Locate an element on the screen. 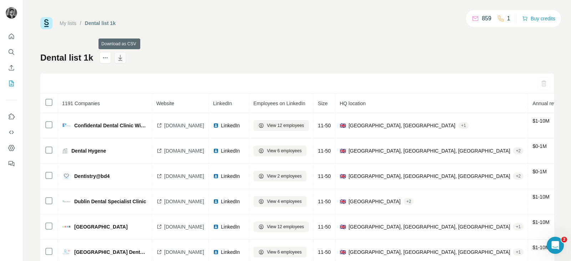 This screenshot has width=571, height=261. span: Employees on LinkedIn is located at coordinates (279, 104).